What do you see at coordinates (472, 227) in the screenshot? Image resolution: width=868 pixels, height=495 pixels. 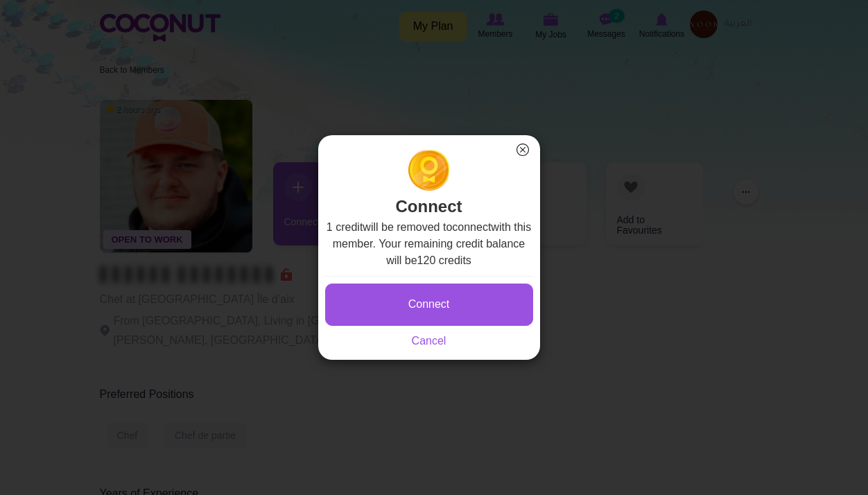 I see `b: connect` at bounding box center [472, 227].